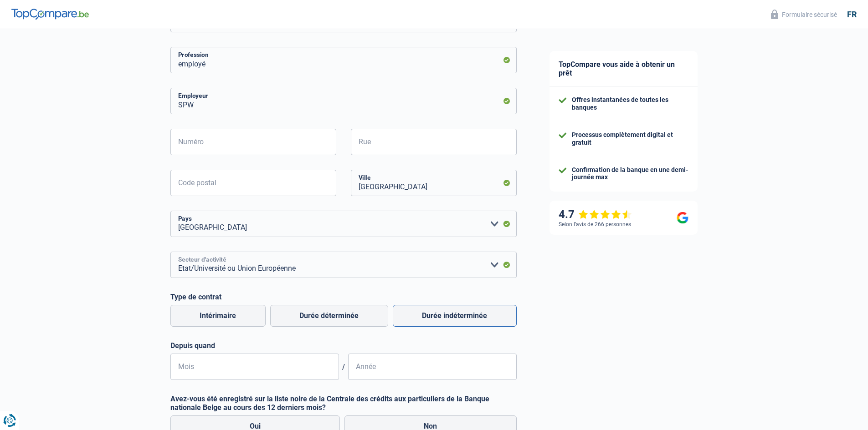  Describe the element at coordinates (218, 316) in the screenshot. I see `label: Intérimaire` at that location.